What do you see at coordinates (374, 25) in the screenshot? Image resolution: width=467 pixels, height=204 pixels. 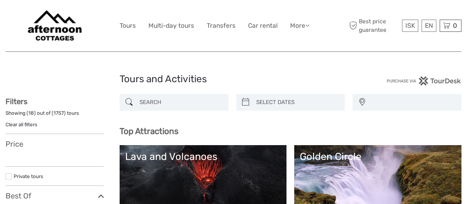 I see `span: Best price guarantee` at bounding box center [374, 25].